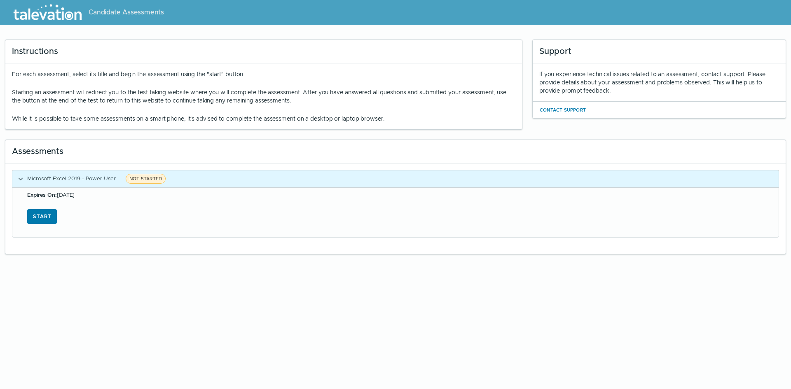  I want to click on div: Instructions, so click(264, 51).